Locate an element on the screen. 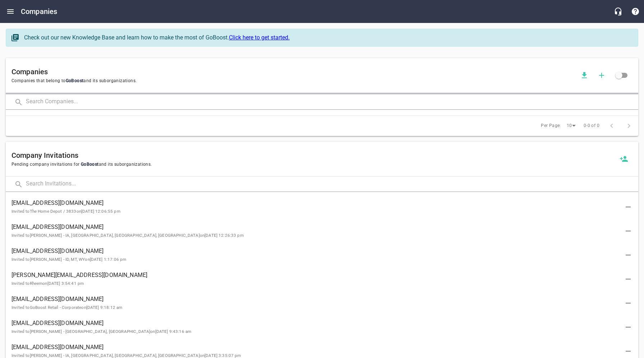 The width and height of the screenshot is (644, 358). span: 0-0 of 0 is located at coordinates (591, 126).